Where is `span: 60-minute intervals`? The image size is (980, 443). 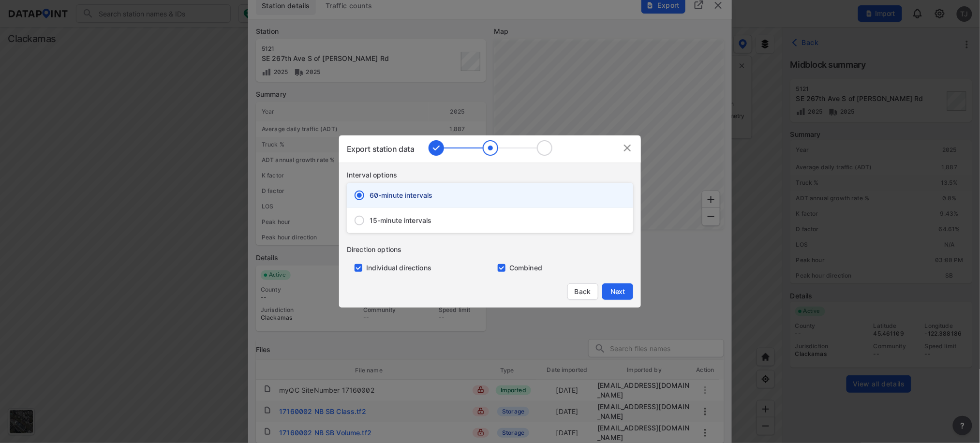
span: 60-minute intervals is located at coordinates (401, 195).